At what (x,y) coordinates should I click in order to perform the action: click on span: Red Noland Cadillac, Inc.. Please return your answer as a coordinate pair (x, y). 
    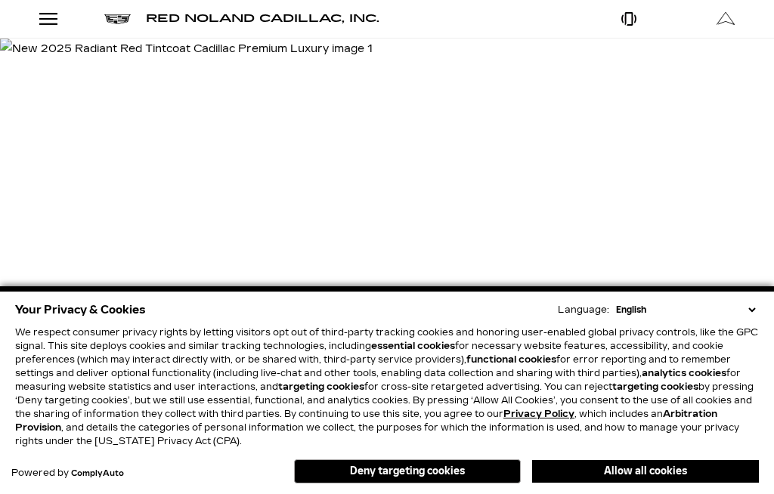
    Looking at the image, I should click on (262, 18).